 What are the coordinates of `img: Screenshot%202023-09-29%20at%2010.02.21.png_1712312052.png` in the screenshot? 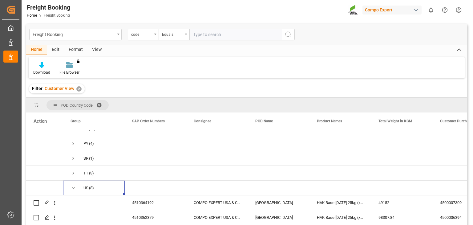 It's located at (353, 10).